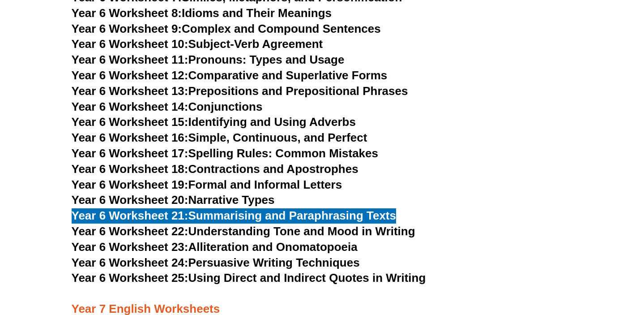 This screenshot has width=644, height=315. What do you see at coordinates (167, 107) in the screenshot?
I see `a: Year 6 Worksheet 14:Conjunctions` at bounding box center [167, 107].